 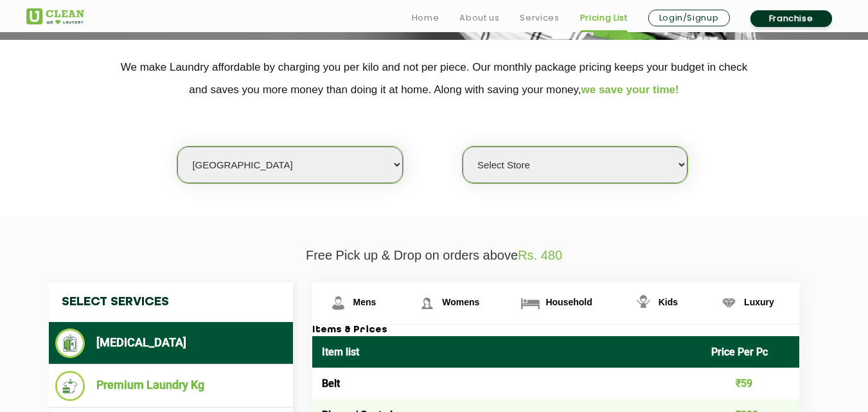 I want to click on span: we save your time!, so click(x=631, y=90).